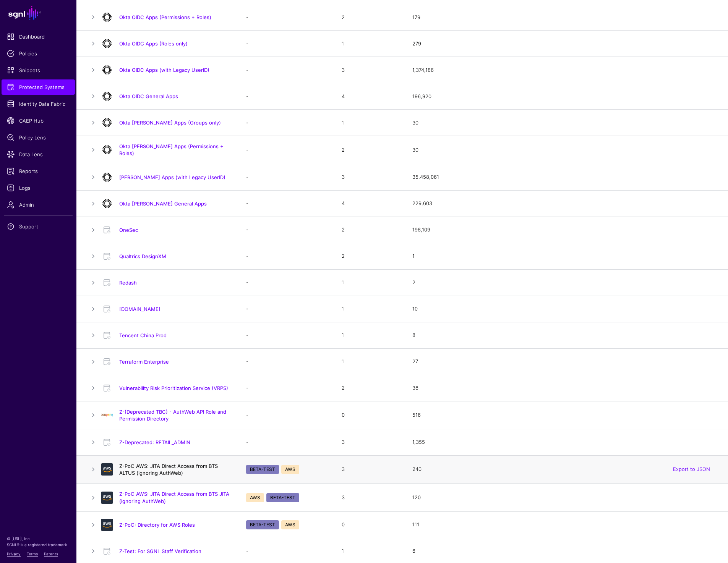  What do you see at coordinates (564, 177) in the screenshot?
I see `div: 35,458,061` at bounding box center [564, 177].